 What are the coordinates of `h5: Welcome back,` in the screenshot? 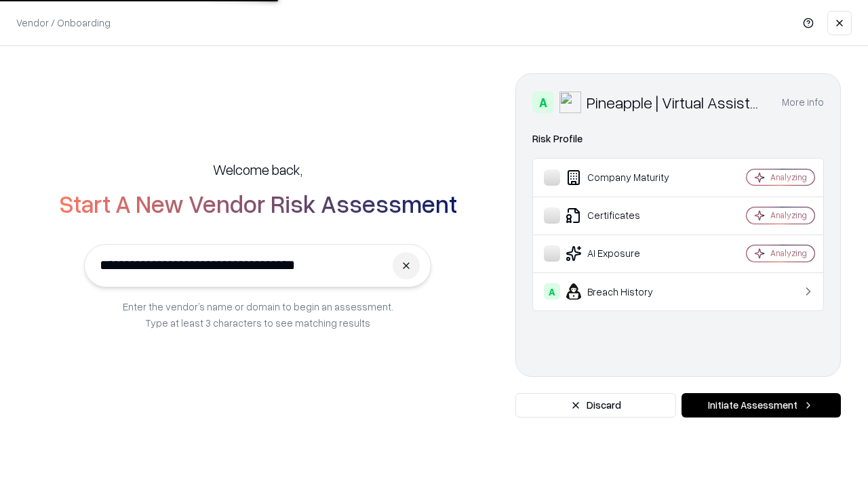 It's located at (258, 170).